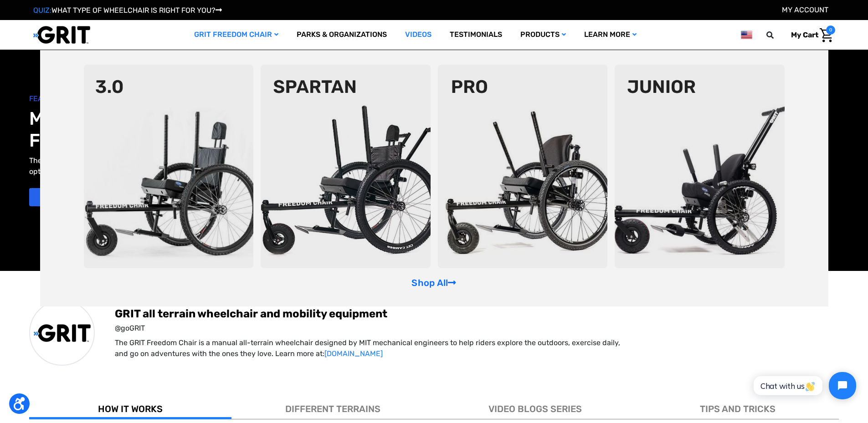  Describe the element at coordinates (42, 10) in the screenshot. I see `span: QUIZ:` at that location.